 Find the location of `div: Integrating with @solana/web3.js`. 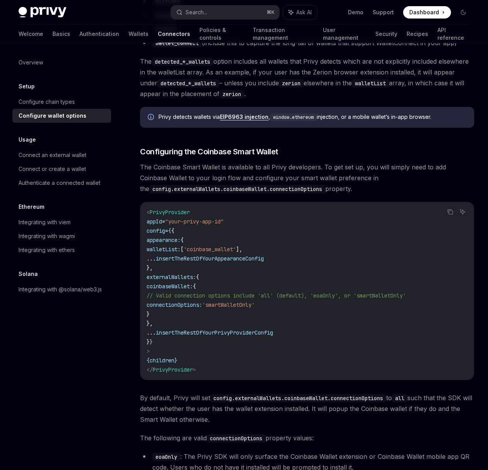

div: Integrating with @solana/web3.js is located at coordinates (60, 289).